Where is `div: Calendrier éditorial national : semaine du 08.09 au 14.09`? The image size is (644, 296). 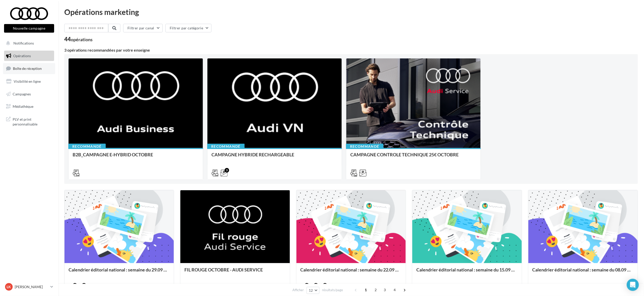 div: Calendrier éditorial national : semaine du 08.09 au 14.09 is located at coordinates (583, 272).